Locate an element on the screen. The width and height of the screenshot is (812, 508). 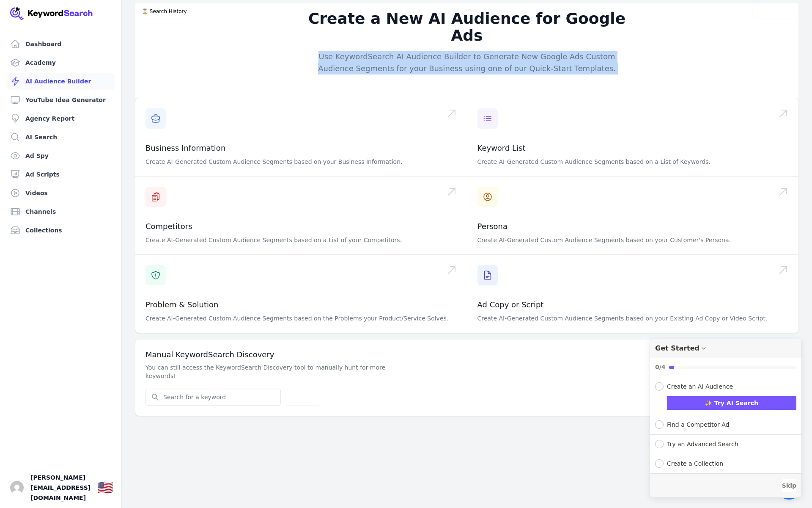
span: ✨ Try AI Search is located at coordinates (732, 403).